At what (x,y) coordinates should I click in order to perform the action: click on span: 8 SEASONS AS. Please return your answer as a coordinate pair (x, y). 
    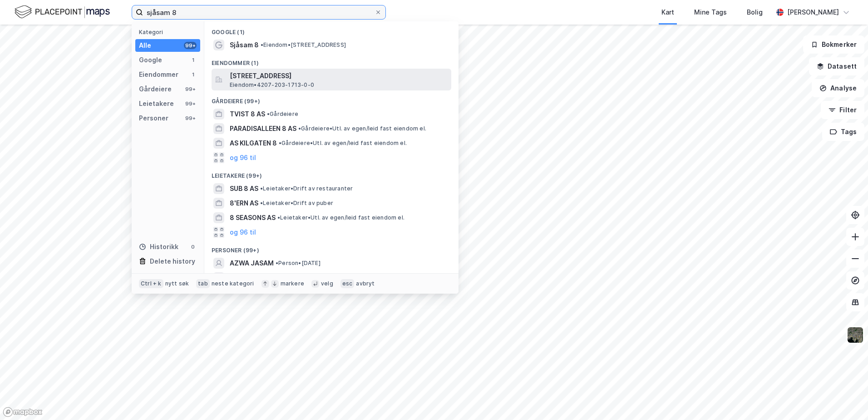
    Looking at the image, I should click on (252, 217).